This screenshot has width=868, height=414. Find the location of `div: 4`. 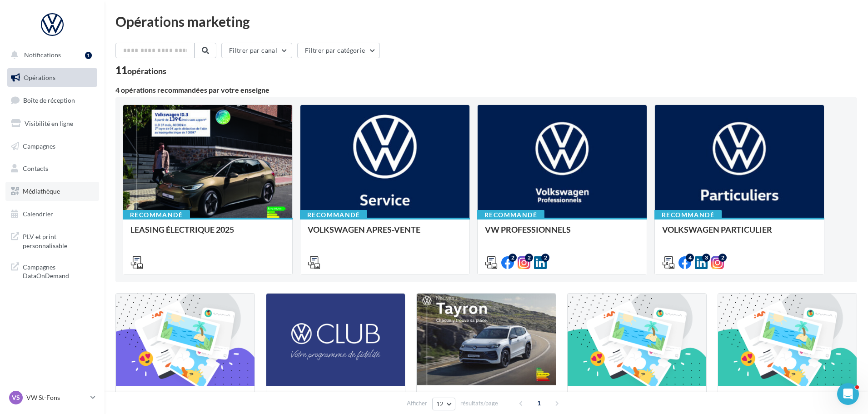

div: 4 is located at coordinates (689, 258).